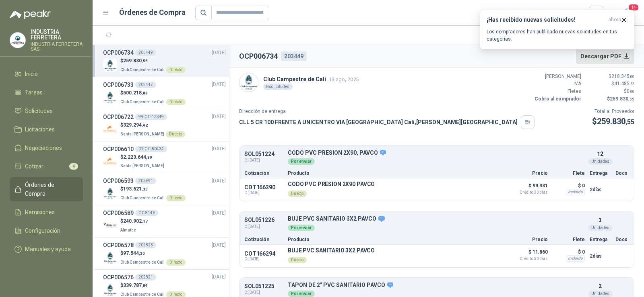  Describe the element at coordinates (118, 213) in the screenshot. I see `h3: OCP006589` at that location.